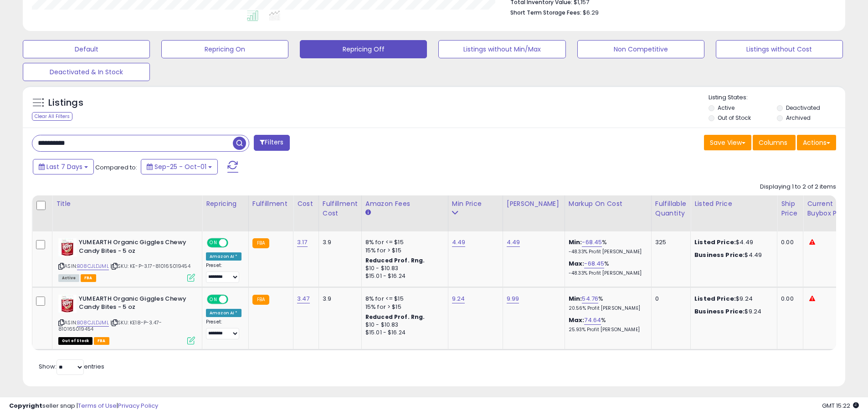 Image resolution: width=868 pixels, height=415 pixels. What do you see at coordinates (719, 311) in the screenshot?
I see `b: Business Price:` at bounding box center [719, 311].